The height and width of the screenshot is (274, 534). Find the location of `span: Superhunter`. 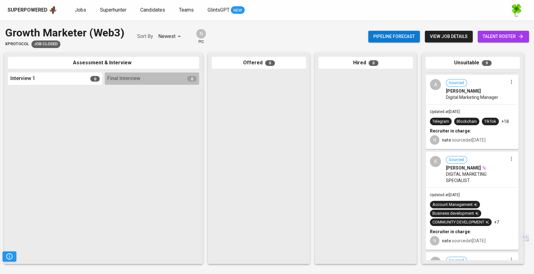

span: Superhunter is located at coordinates (113, 10).